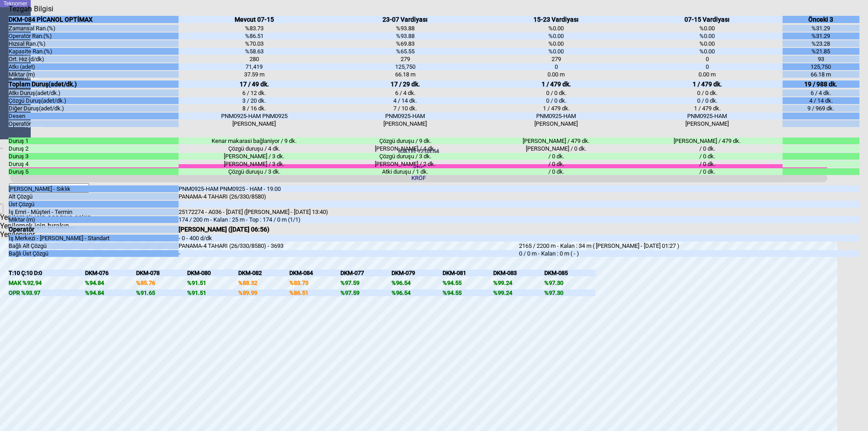 The height and width of the screenshot is (431, 868). What do you see at coordinates (93, 253) in the screenshot?
I see `div: Bağlı Üst Çözgü` at bounding box center [93, 253].